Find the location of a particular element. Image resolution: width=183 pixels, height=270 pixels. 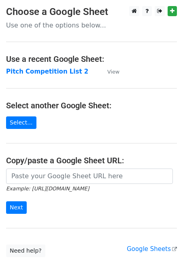

a: Google Sheets is located at coordinates (152, 249).